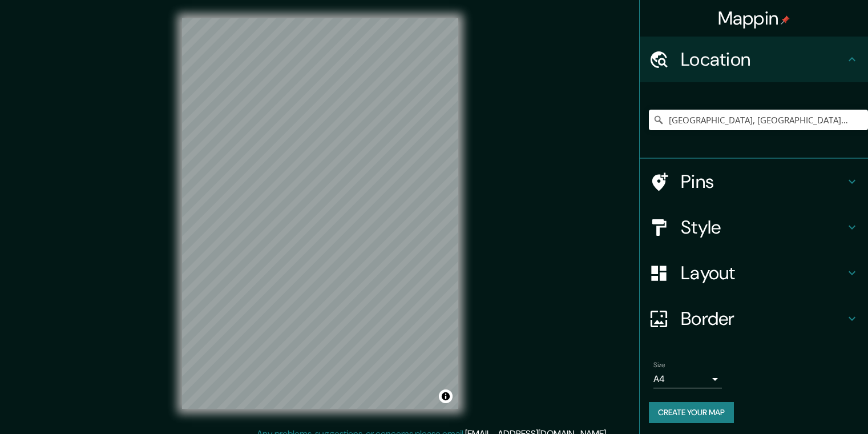 Image resolution: width=868 pixels, height=434 pixels. Describe the element at coordinates (688, 379) in the screenshot. I see `div: A4` at that location.